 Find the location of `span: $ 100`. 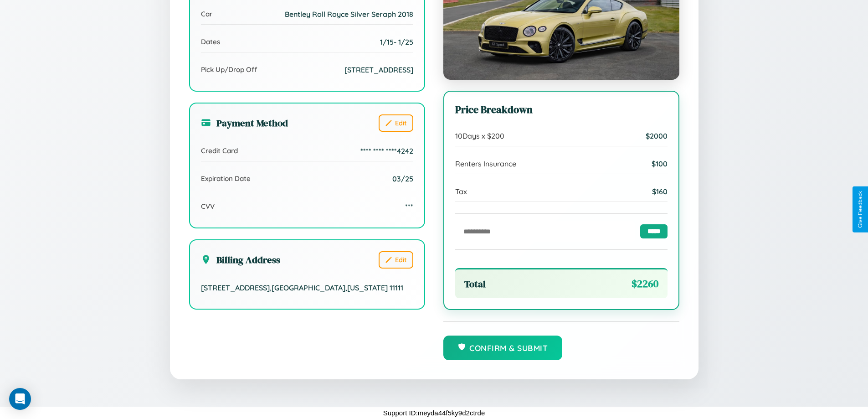

span: $ 100 is located at coordinates (659, 164).